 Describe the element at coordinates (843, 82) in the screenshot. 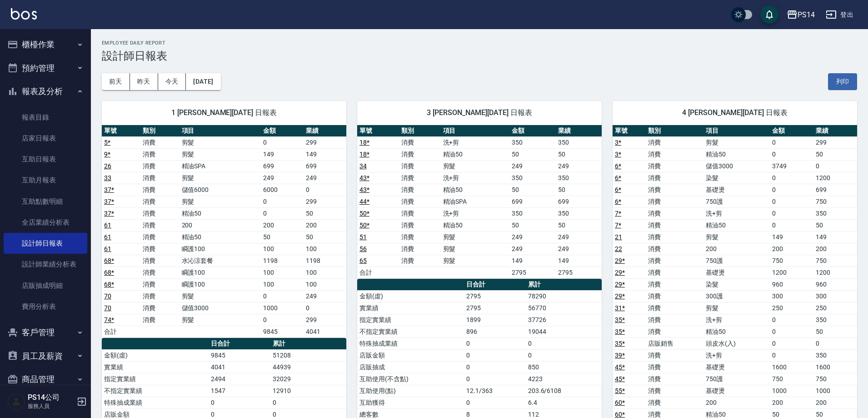

I see `button: 列印` at that location.